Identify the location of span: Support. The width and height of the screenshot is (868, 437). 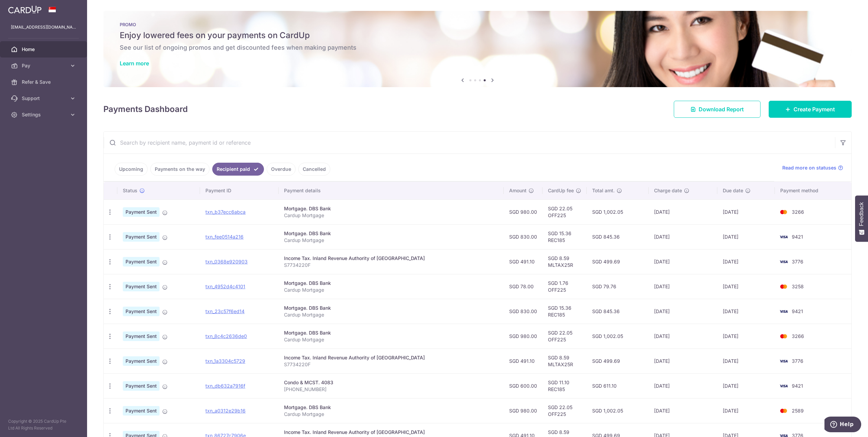
(44, 98).